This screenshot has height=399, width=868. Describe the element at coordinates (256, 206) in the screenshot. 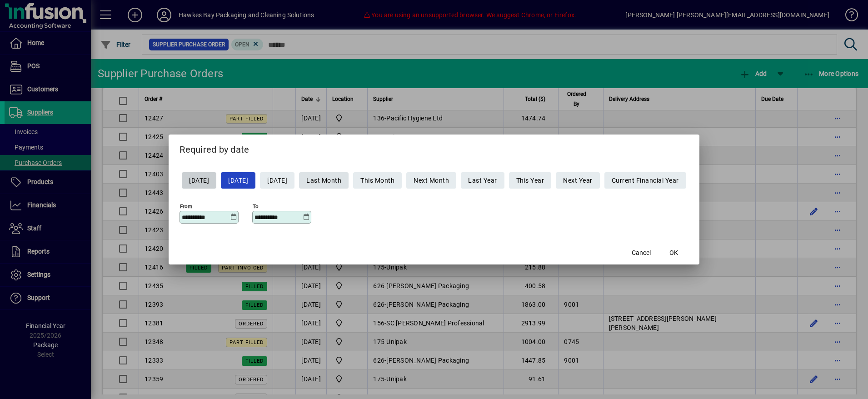

I see `mat-label: To` at that location.